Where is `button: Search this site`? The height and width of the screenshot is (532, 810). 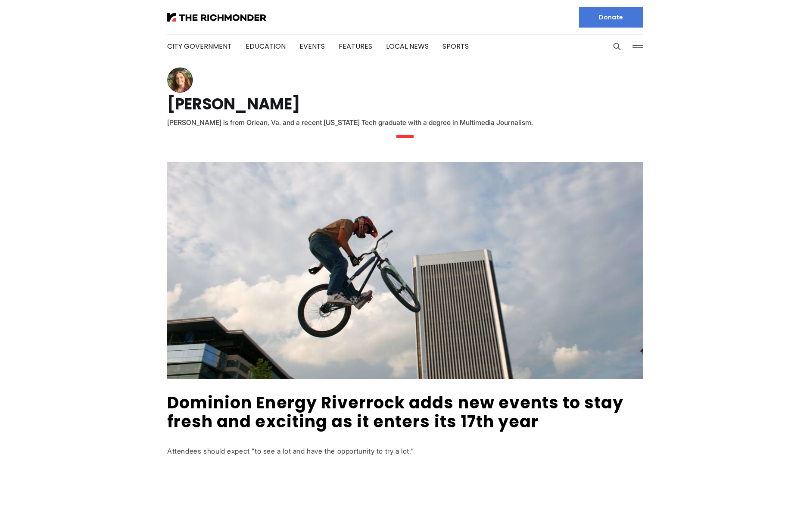 button: Search this site is located at coordinates (617, 46).